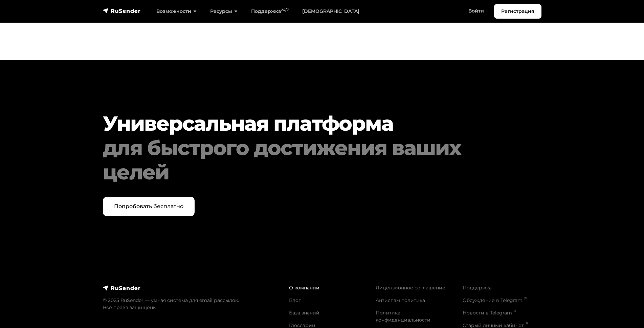 Image resolution: width=644 pixels, height=328 pixels. What do you see at coordinates (295, 301) in the screenshot?
I see `a: Блог` at bounding box center [295, 301].